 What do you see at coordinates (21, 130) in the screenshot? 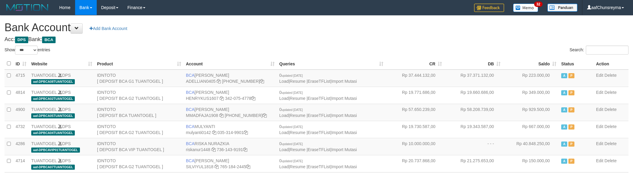
I see `td: 4732` at bounding box center [21, 130].